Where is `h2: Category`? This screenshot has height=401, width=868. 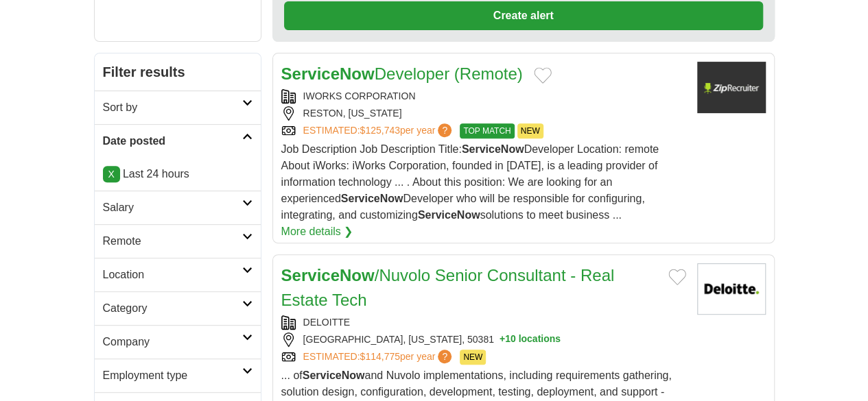 h2: Category is located at coordinates (172, 309).